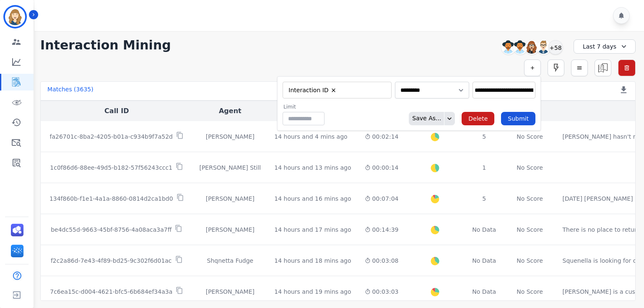 The width and height of the screenshot is (644, 308). I want to click on div: 00:00:14, so click(381, 168).